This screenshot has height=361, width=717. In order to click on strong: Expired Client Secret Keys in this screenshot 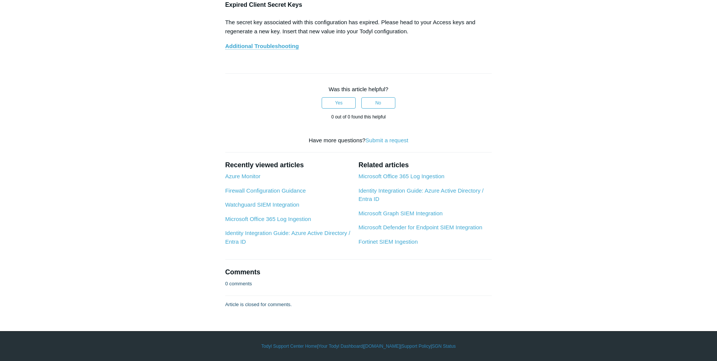, I will do `click(264, 5)`.